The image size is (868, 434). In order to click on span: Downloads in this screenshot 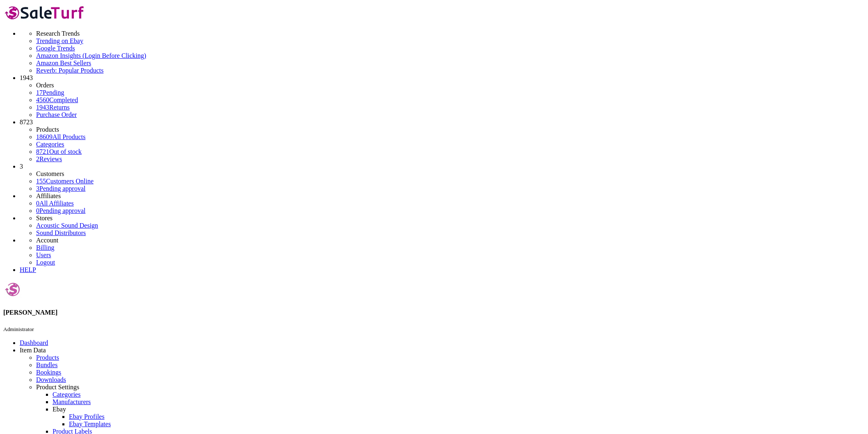, I will do `click(51, 380)`.